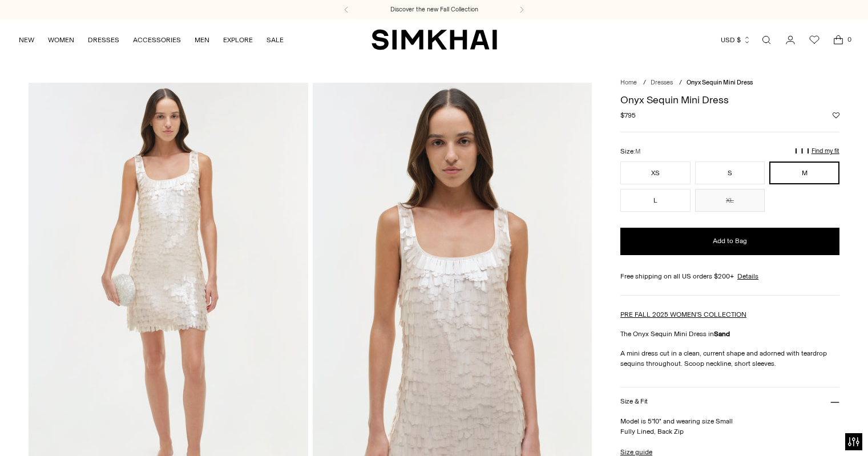  What do you see at coordinates (662, 82) in the screenshot?
I see `a: Dresses` at bounding box center [662, 82].